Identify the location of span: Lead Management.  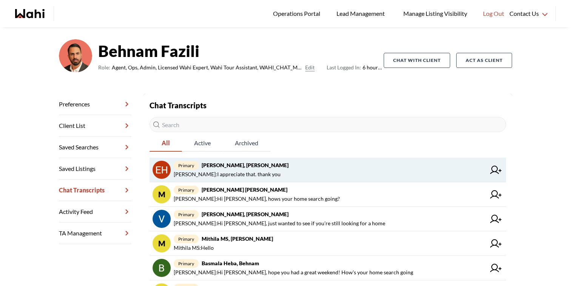
(362, 14).